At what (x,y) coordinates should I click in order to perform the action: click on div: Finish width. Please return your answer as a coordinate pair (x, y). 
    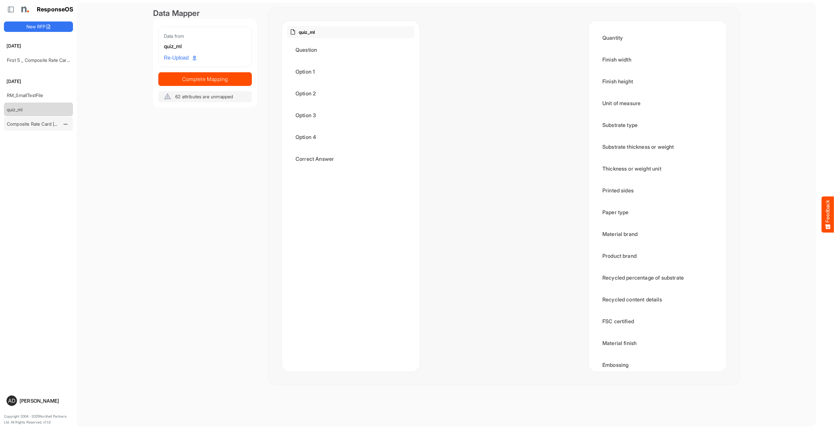
    Looking at the image, I should click on (658, 60).